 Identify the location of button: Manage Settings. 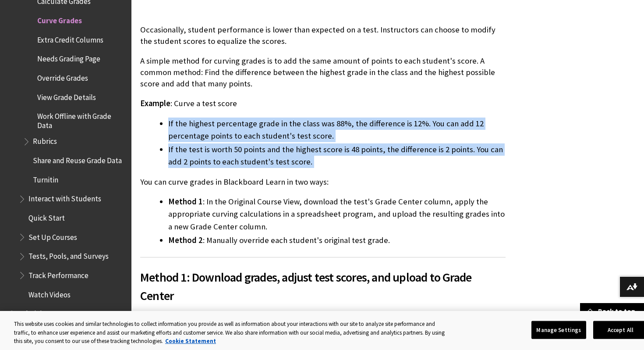
(559, 330).